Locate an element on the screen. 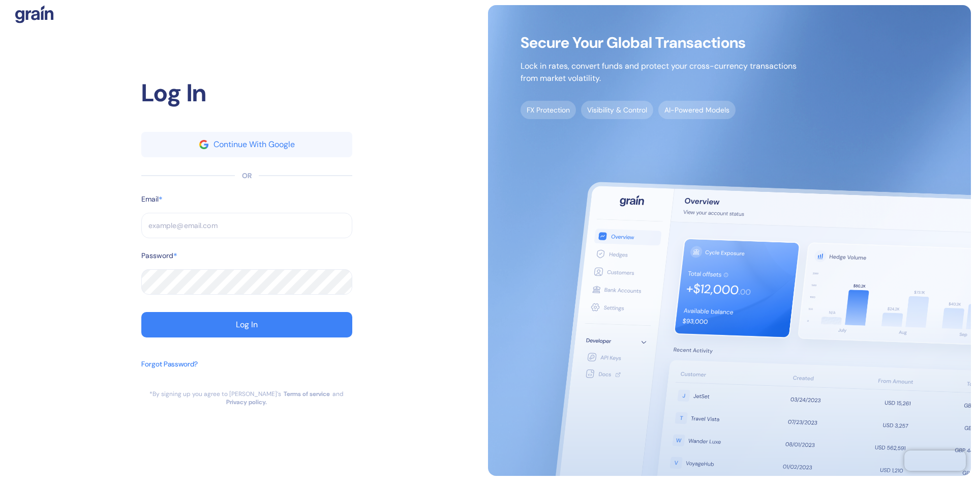 This screenshot has height=481, width=976. label: Password is located at coordinates (157, 255).